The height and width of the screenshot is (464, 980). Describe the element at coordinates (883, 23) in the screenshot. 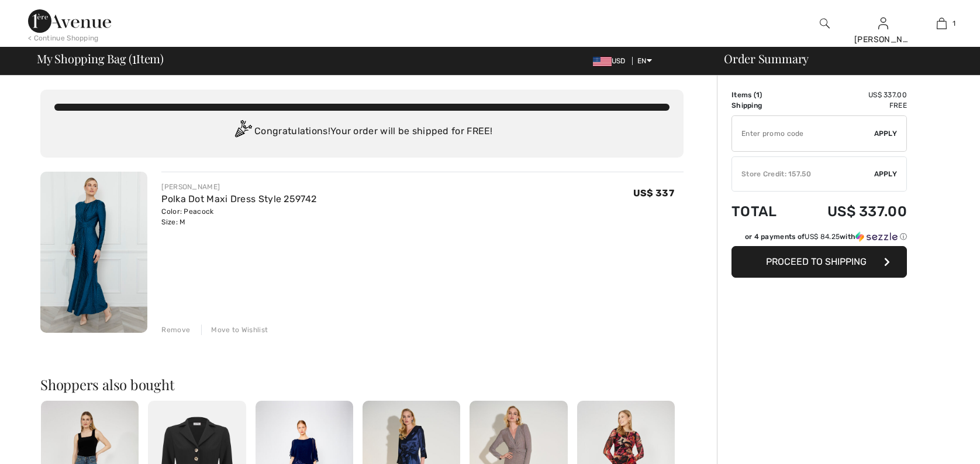

I see `a: Sign In` at that location.